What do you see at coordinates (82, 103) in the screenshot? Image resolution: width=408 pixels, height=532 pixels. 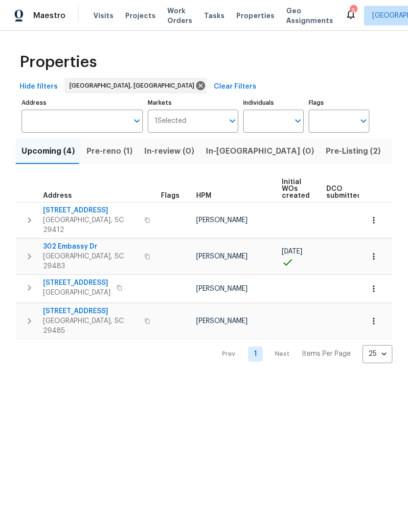 I see `label: Address` at bounding box center [82, 103].